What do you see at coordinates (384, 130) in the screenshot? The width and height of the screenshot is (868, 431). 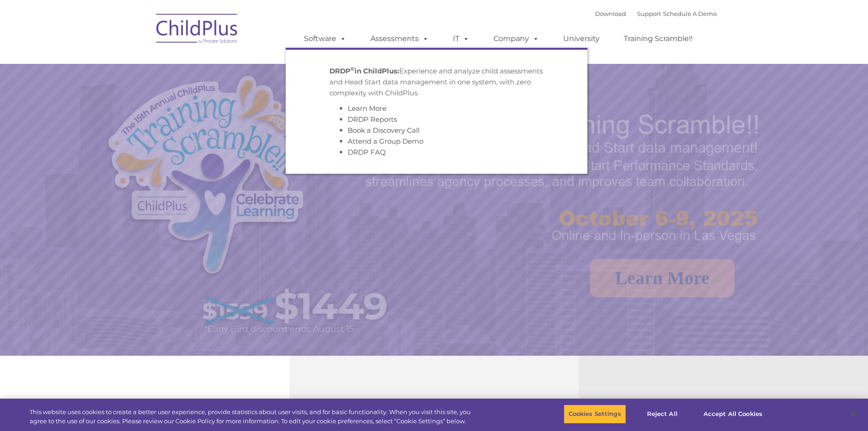 I see `a: Book a Discovery Call` at bounding box center [384, 130].